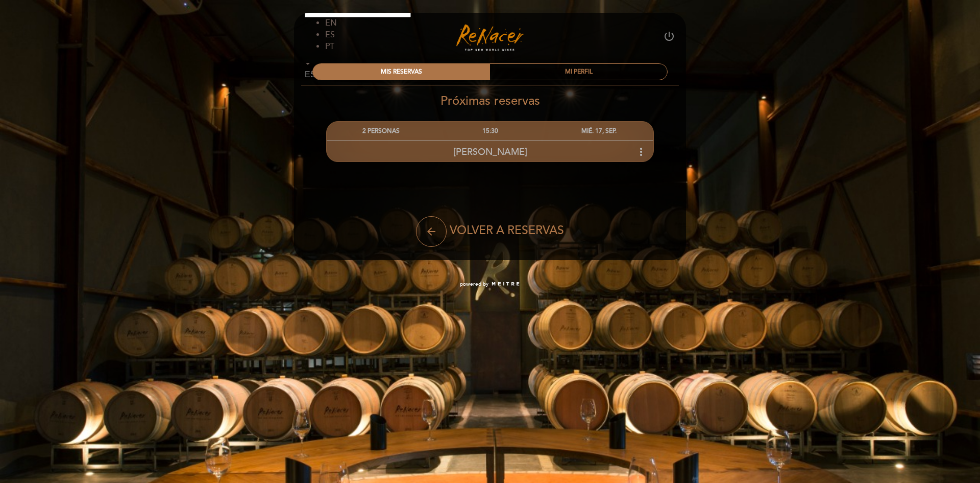 This screenshot has width=980, height=483. What do you see at coordinates (490, 284) in the screenshot?
I see `a: powered by` at bounding box center [490, 284].